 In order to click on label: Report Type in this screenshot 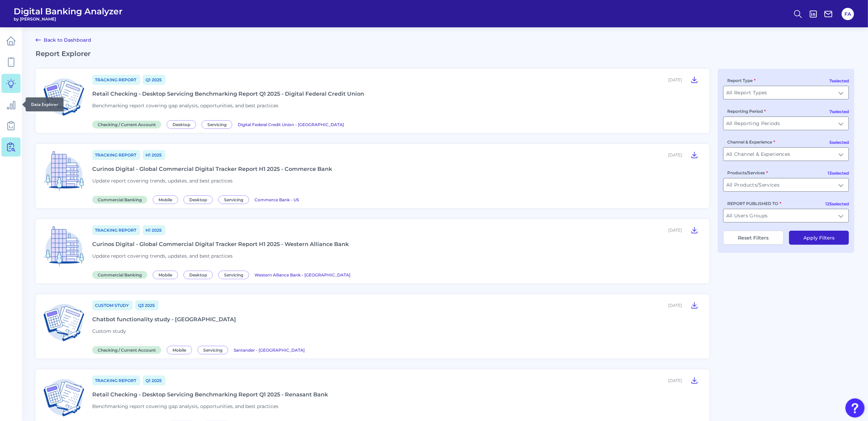, I will do `click(741, 80)`.